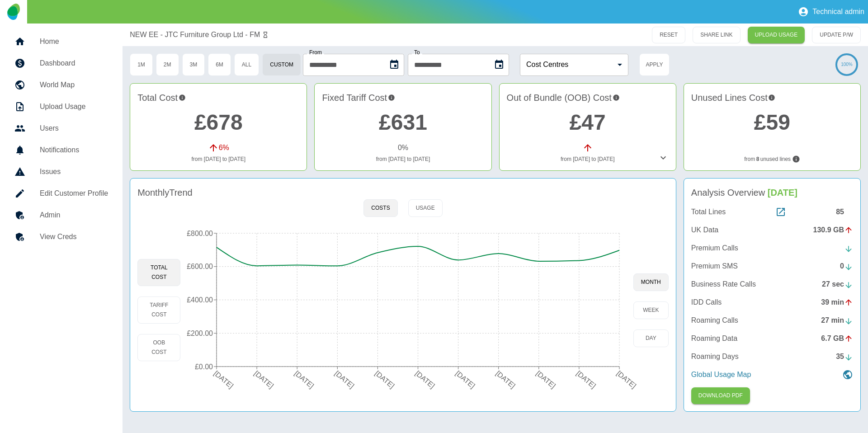 This screenshot has height=433, width=868. I want to click on button: SHARE LINK, so click(716, 35).